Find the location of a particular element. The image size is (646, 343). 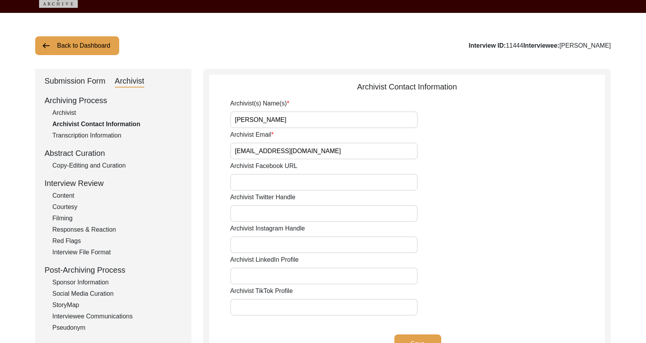

div: Filming is located at coordinates (117, 219).